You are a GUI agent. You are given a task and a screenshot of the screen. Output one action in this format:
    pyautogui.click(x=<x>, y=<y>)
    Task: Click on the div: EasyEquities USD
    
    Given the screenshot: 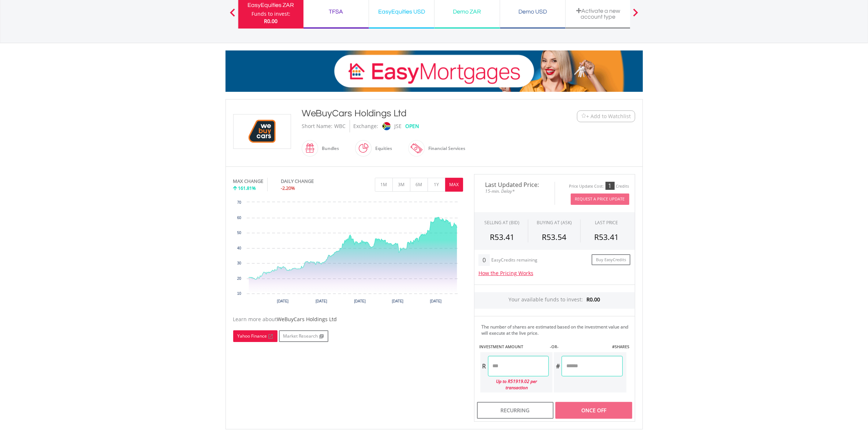 What is the action you would take?
    pyautogui.click(x=402, y=12)
    